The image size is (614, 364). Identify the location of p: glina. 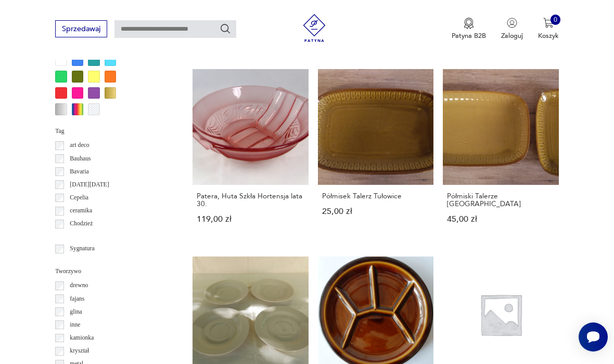
(75, 312).